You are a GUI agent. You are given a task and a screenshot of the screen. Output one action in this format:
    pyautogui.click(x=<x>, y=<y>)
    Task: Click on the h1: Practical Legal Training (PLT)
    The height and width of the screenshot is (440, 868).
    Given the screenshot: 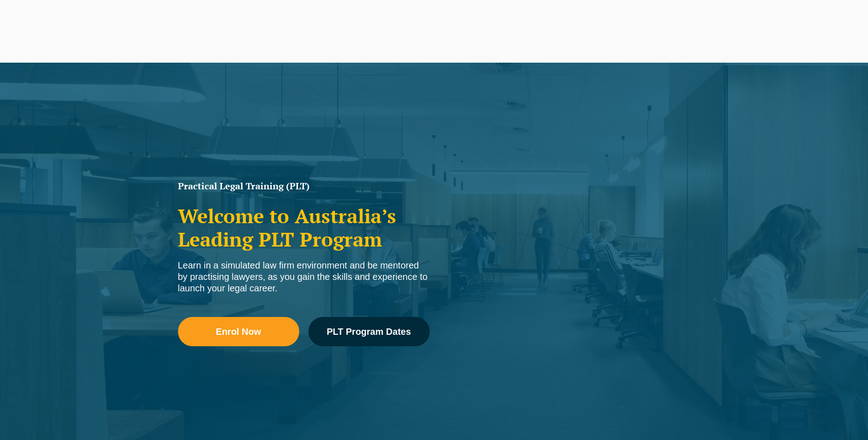 What is the action you would take?
    pyautogui.click(x=304, y=186)
    